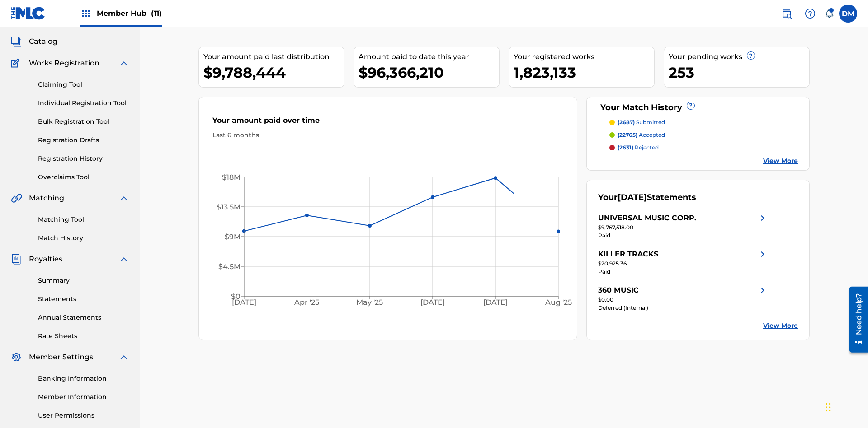 The image size is (868, 428). What do you see at coordinates (641, 135) in the screenshot?
I see `p: accepted` at bounding box center [641, 135].